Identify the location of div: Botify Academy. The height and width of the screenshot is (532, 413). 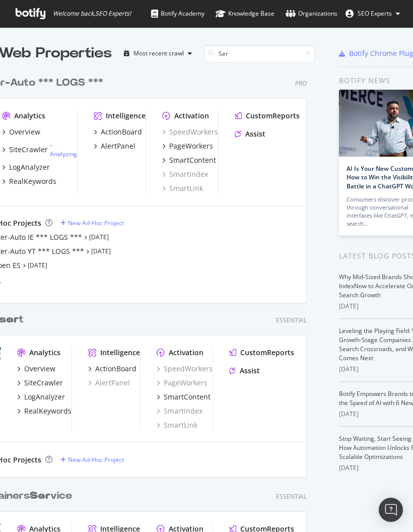
(178, 13).